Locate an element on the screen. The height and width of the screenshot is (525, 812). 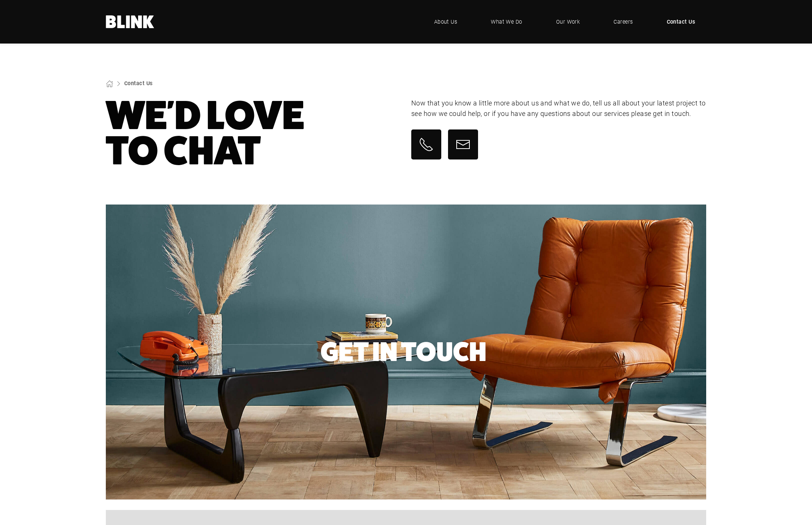
a: Careers is located at coordinates (622, 22).